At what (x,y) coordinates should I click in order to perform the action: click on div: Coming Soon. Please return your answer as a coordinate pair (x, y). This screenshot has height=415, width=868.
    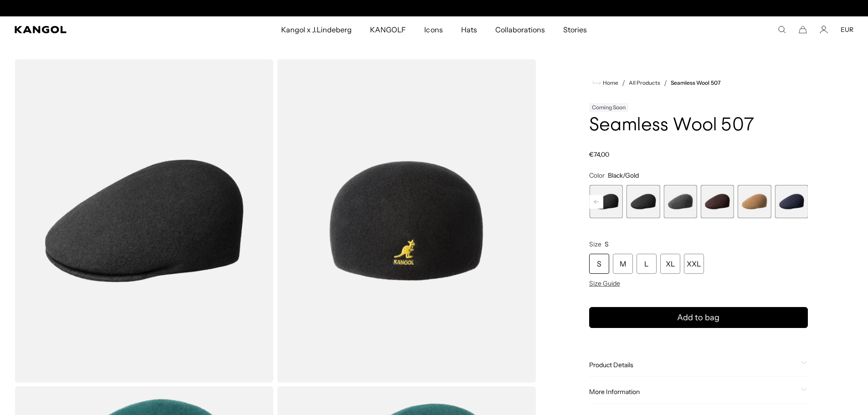
    Looking at the image, I should click on (609, 107).